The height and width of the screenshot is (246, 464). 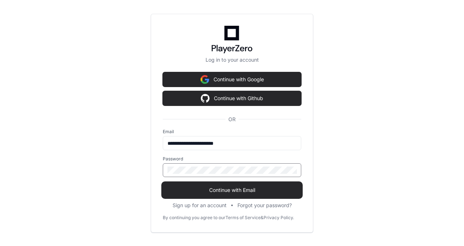 What do you see at coordinates (232, 60) in the screenshot?
I see `p: Log in to your account` at bounding box center [232, 60].